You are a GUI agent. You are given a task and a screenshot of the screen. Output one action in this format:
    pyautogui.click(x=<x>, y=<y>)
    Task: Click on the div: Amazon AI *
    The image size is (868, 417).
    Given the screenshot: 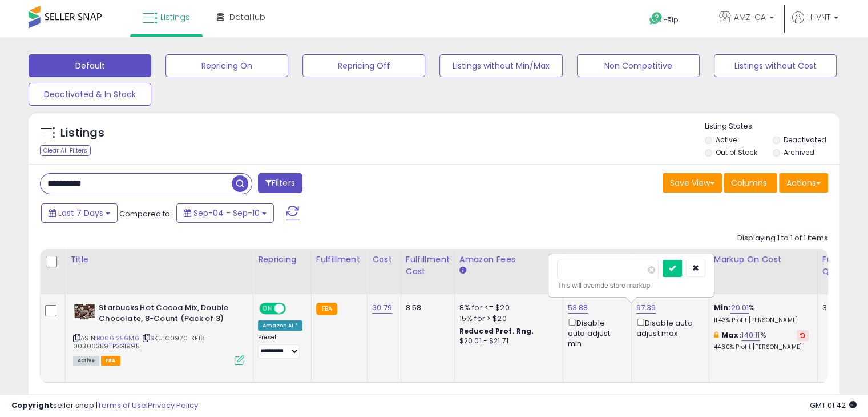 What is the action you would take?
    pyautogui.click(x=280, y=325)
    